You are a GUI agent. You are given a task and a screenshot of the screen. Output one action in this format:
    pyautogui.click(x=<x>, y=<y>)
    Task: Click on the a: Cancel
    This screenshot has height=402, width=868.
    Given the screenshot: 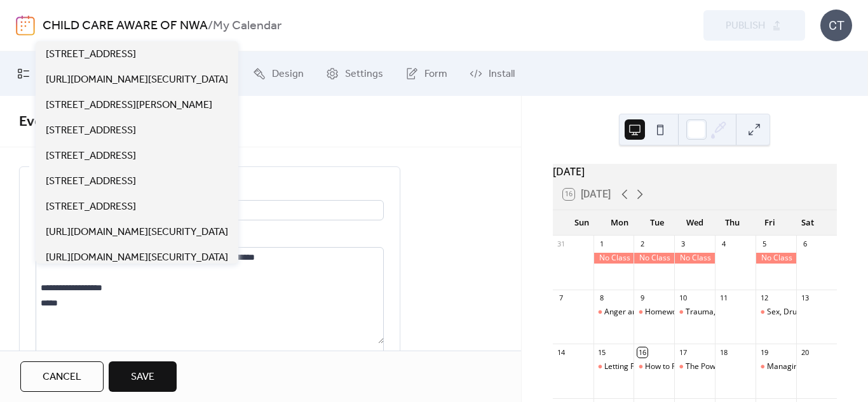 What is the action you would take?
    pyautogui.click(x=61, y=376)
    